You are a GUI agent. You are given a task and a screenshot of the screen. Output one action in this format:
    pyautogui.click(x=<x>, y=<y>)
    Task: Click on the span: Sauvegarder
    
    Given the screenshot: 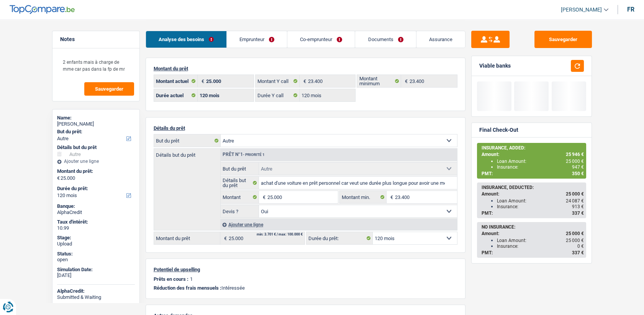 What is the action you would take?
    pyautogui.click(x=109, y=89)
    